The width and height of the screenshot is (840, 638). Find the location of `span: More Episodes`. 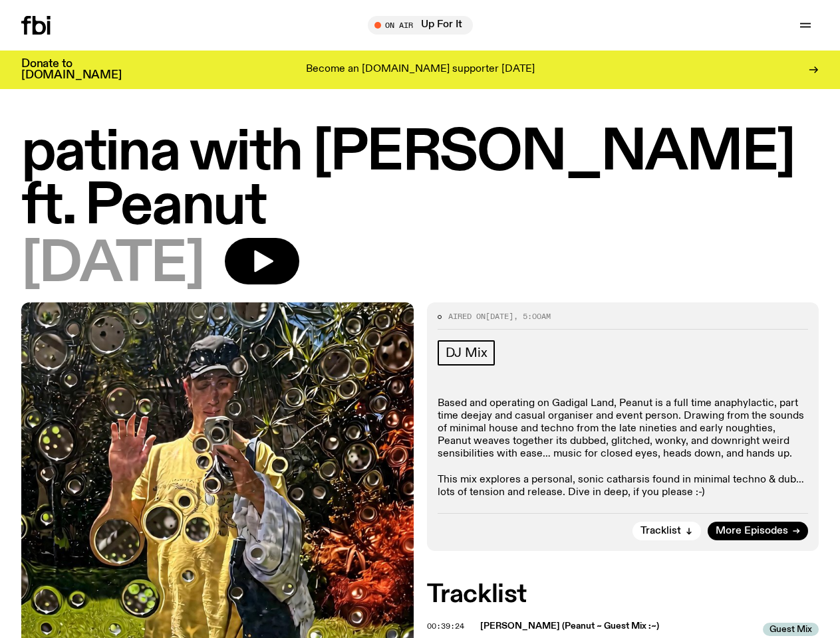

span: More Episodes is located at coordinates (751, 531).